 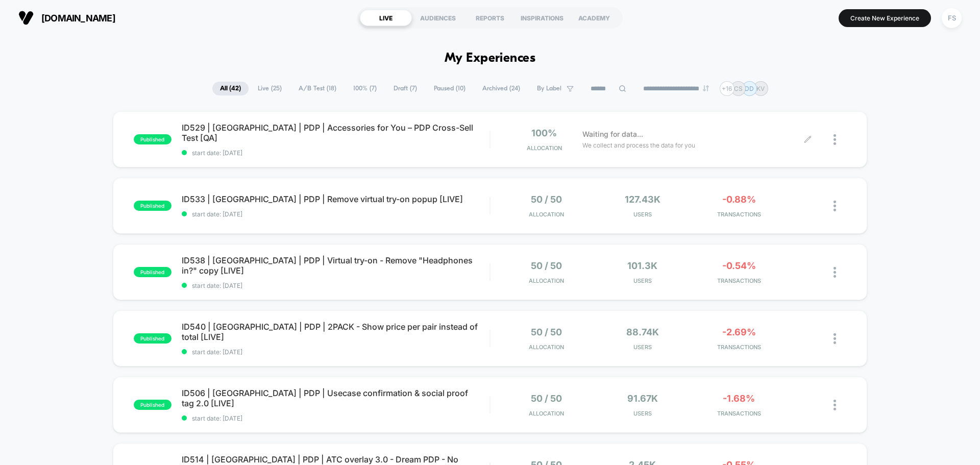 I want to click on span: -2.69%, so click(x=739, y=332).